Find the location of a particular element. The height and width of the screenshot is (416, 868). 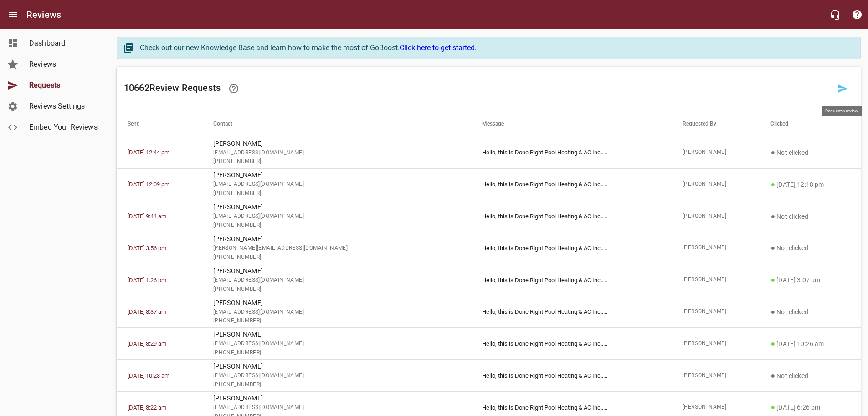

button: Live Chat is located at coordinates (836, 14).